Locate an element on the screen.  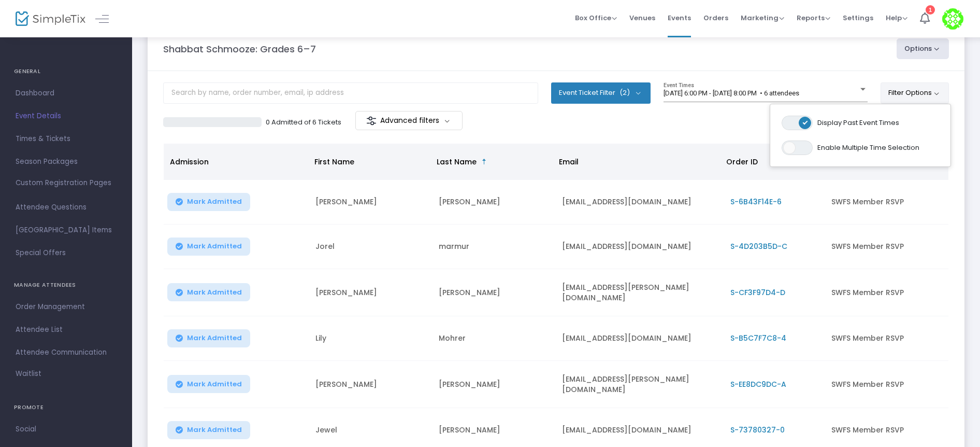
span: S-B5C7F7C8-4 is located at coordinates (758, 338).